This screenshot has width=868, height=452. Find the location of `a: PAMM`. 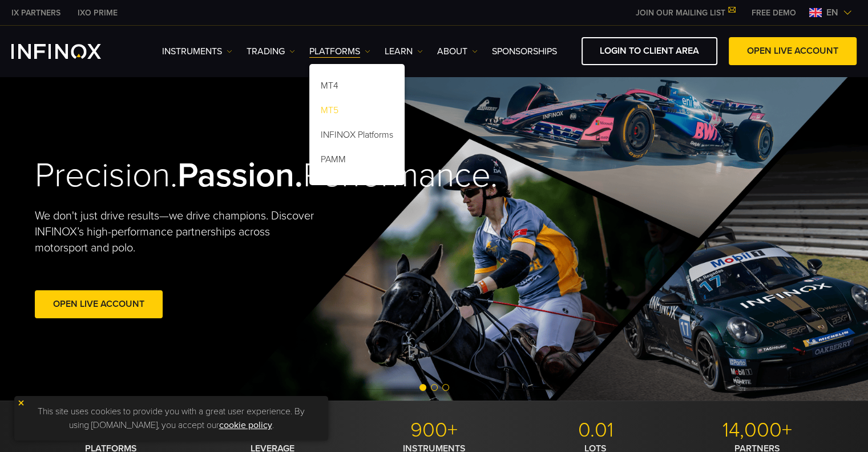

a: PAMM is located at coordinates (357, 161).